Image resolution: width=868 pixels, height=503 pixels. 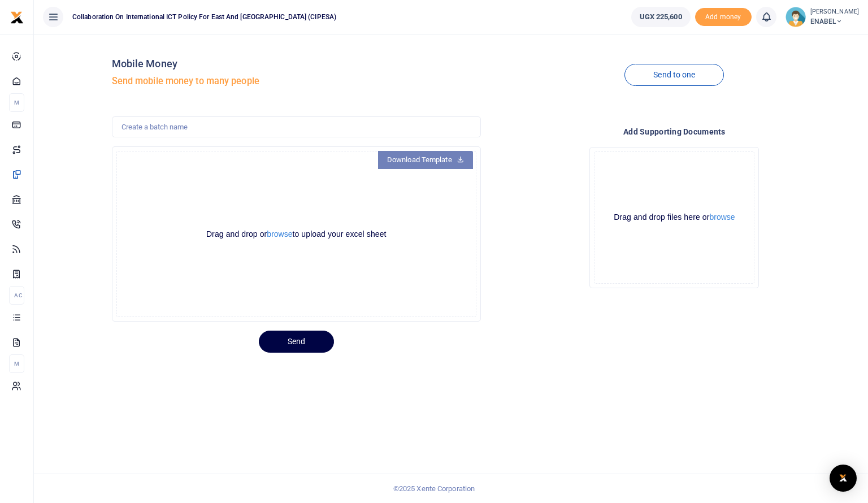 What do you see at coordinates (674, 132) in the screenshot?
I see `h4: Add supporting Documents` at bounding box center [674, 132].